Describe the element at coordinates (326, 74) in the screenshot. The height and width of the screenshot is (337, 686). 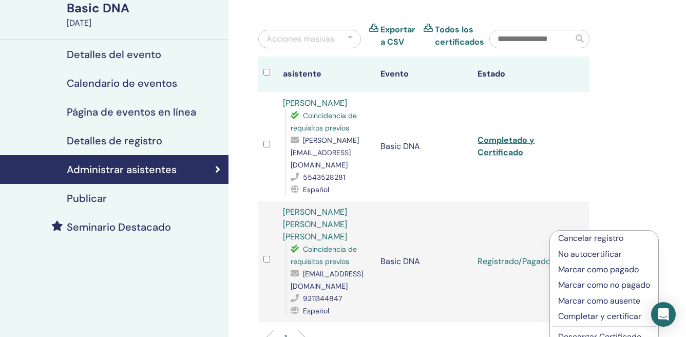
I see `th: asistente` at that location.